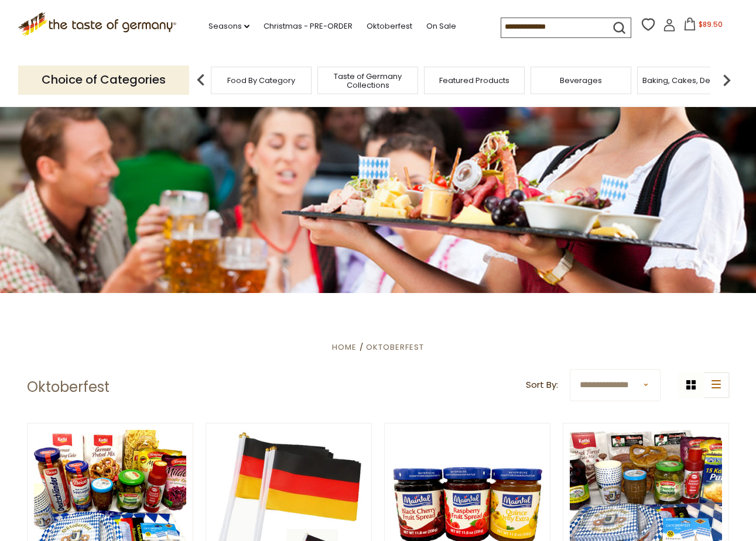 This screenshot has height=541, width=756. Describe the element at coordinates (474, 80) in the screenshot. I see `span: Featured Products` at that location.